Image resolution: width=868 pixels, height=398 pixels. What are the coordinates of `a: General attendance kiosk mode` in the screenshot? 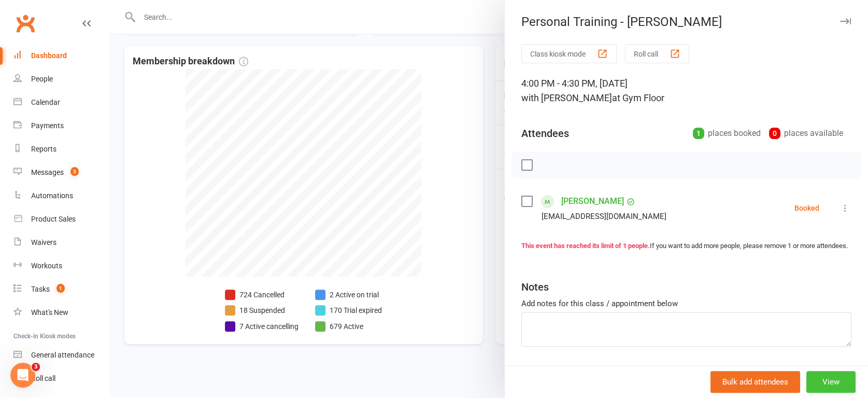 It's located at (61, 354).